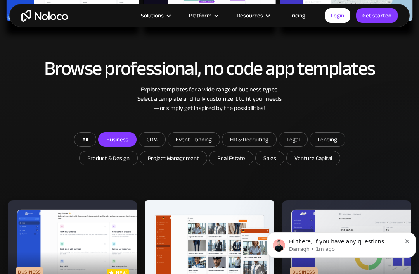  Describe the element at coordinates (78, 29) in the screenshot. I see `div: message notification from Darragh, 1m ago. Hi there, if you have any questions about our pricing,...` at that location.